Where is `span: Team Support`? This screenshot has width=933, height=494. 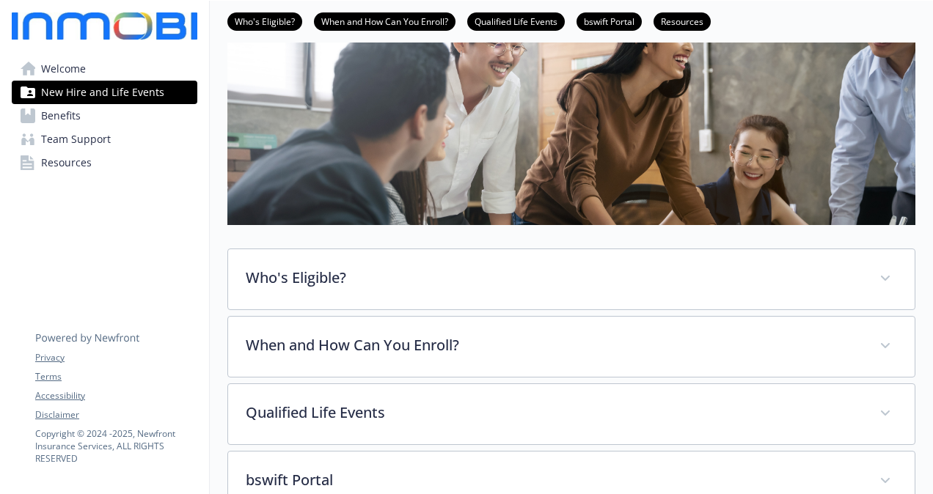 span: Team Support is located at coordinates (76, 139).